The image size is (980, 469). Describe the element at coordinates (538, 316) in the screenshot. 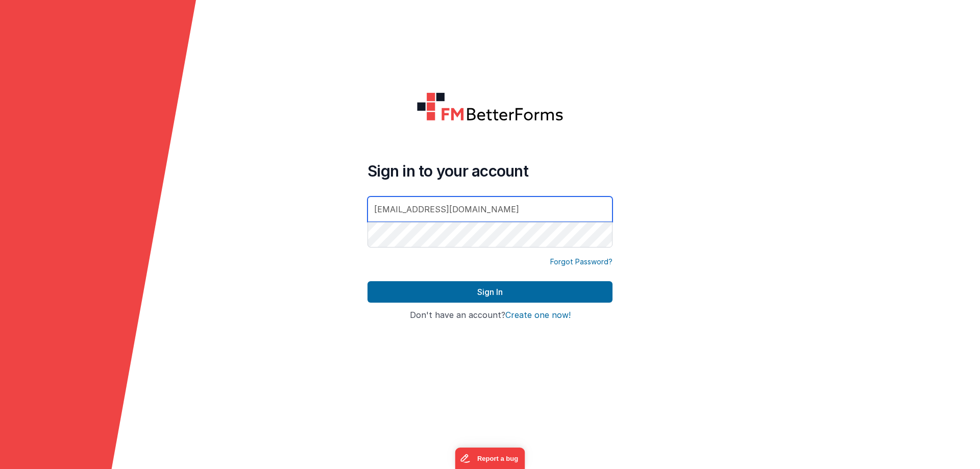

I see `button: Create one now!` at that location.